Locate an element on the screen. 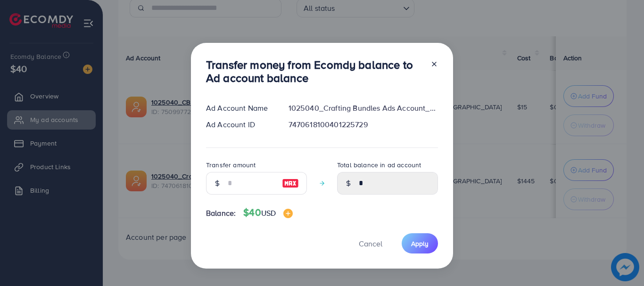 Image resolution: width=644 pixels, height=286 pixels. label: Transfer amount is located at coordinates (230, 165).